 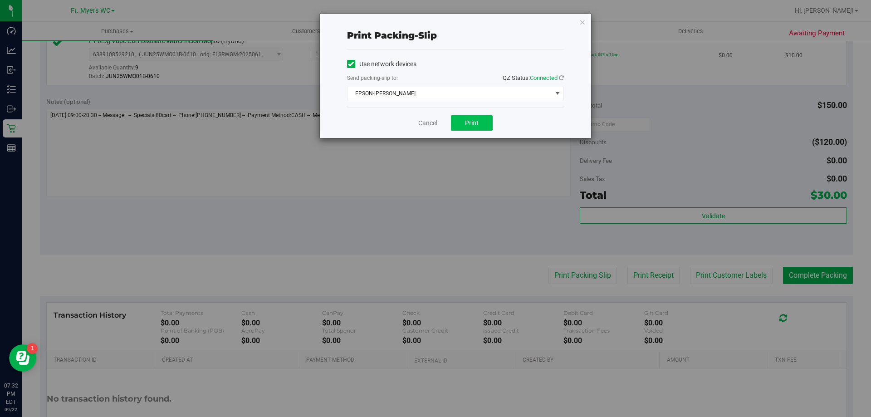 I want to click on span: select, so click(x=557, y=93).